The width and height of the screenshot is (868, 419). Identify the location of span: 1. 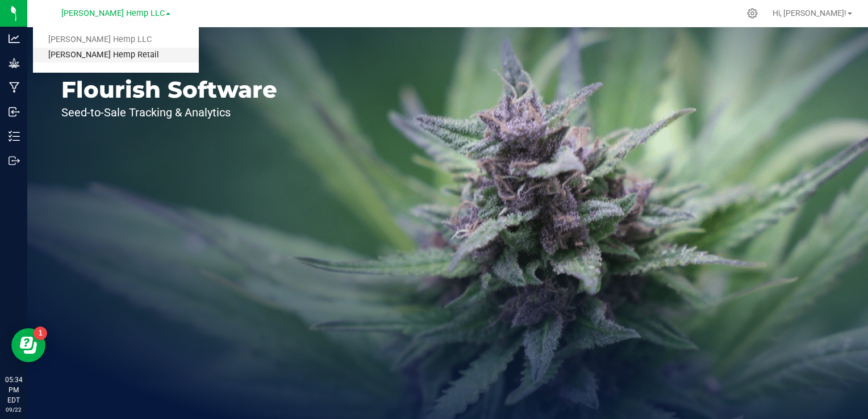
(7, 6).